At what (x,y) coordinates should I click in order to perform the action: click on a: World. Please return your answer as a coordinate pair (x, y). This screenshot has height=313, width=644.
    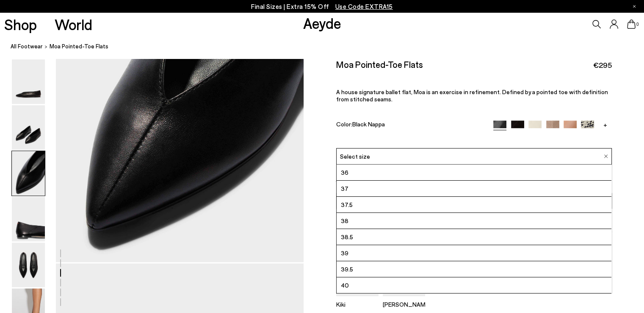
    Looking at the image, I should click on (73, 24).